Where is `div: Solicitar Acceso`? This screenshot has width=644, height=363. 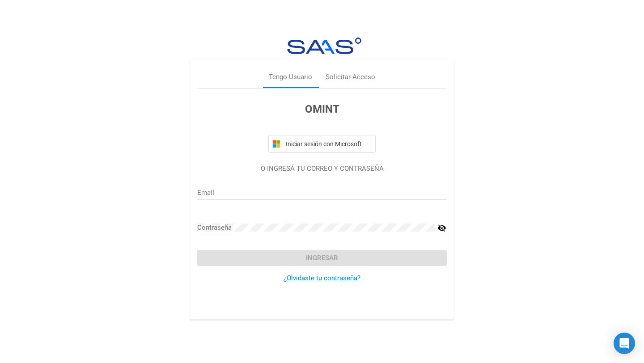
div: Solicitar Acceso is located at coordinates (350, 78).